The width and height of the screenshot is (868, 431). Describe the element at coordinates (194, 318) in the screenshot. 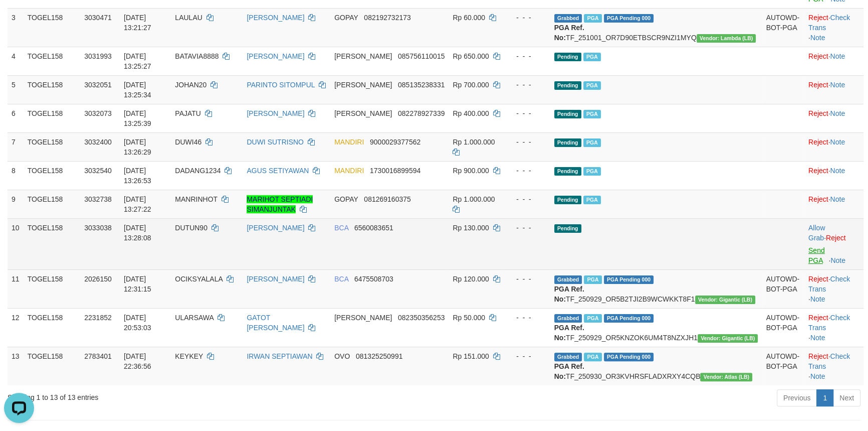

I see `span: ULARSAWA` at that location.